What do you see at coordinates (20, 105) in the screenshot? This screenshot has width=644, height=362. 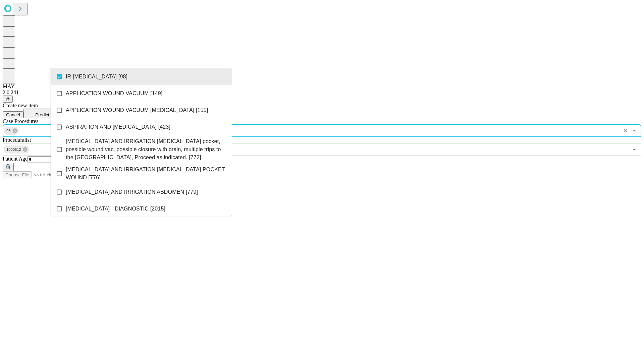 I see `span: Create new item` at bounding box center [20, 105].